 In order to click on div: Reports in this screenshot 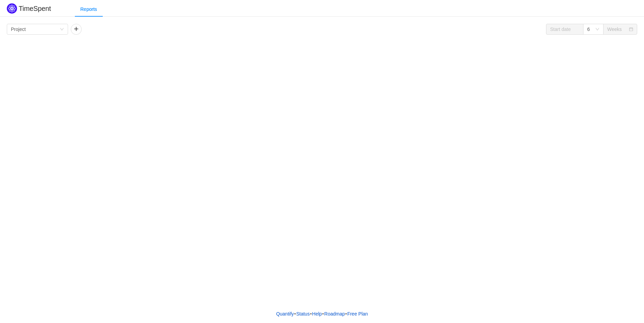, I will do `click(89, 9)`.